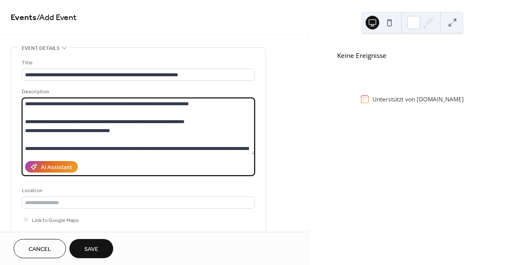 This screenshot has width=515, height=265. What do you see at coordinates (23, 17) in the screenshot?
I see `a: Events` at bounding box center [23, 17].